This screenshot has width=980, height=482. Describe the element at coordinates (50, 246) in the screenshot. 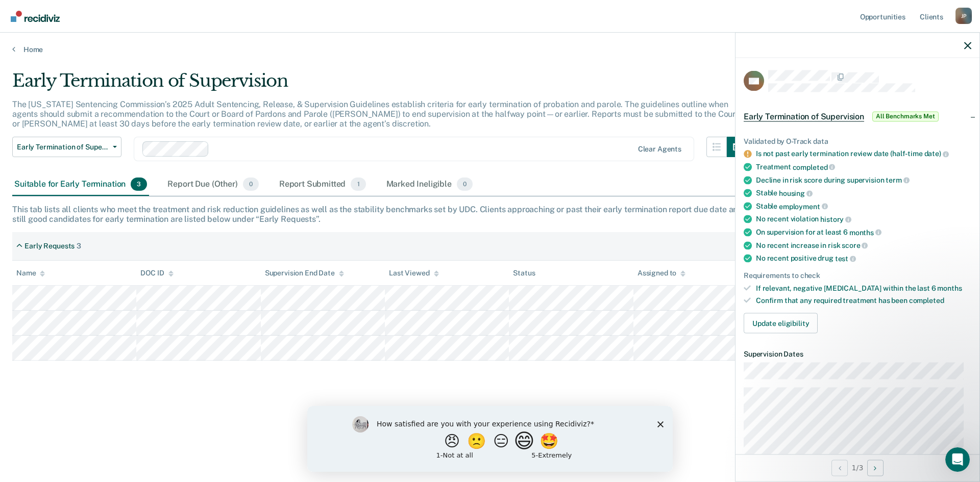

I see `div: Early Requests` at that location.